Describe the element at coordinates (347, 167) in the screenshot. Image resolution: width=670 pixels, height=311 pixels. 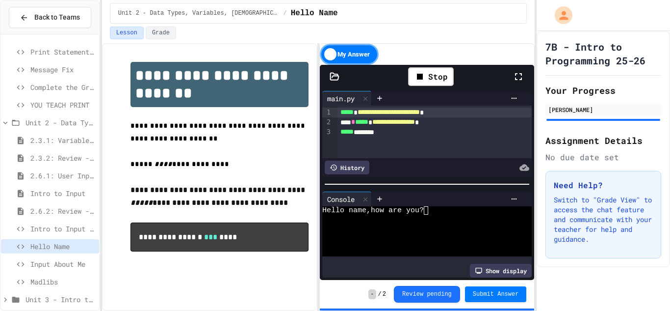
I see `div: History` at that location.